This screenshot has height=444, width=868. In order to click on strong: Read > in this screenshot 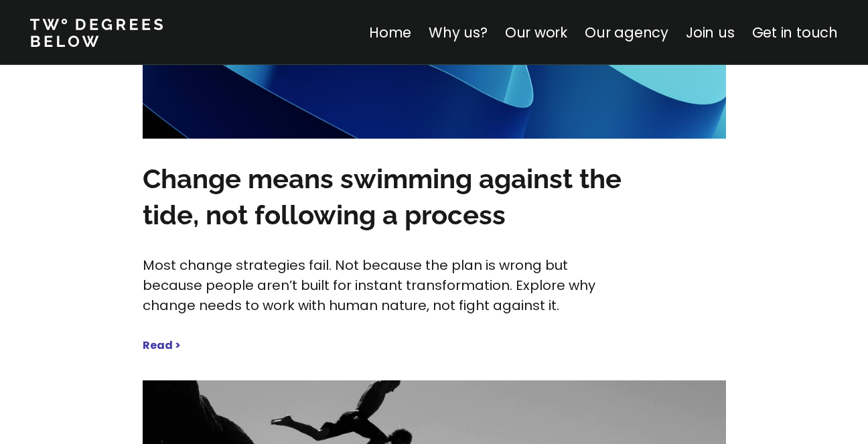, I will do `click(162, 345)`.